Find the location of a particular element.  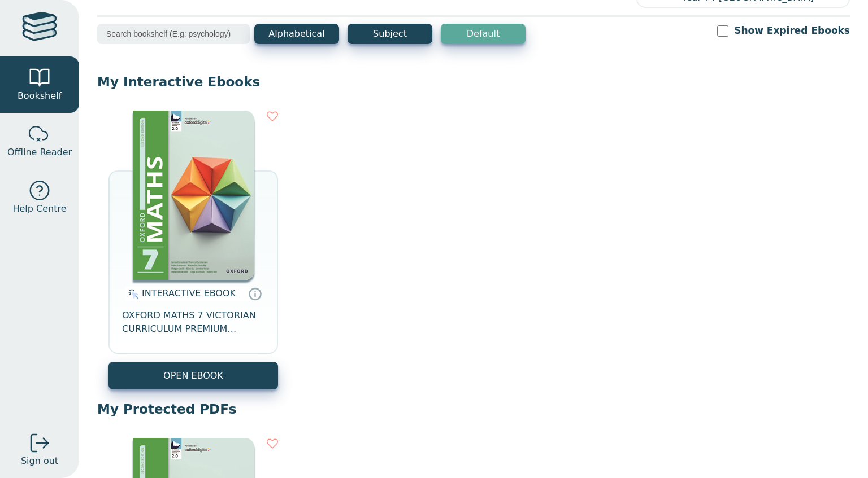

button: Default is located at coordinates (483, 34).